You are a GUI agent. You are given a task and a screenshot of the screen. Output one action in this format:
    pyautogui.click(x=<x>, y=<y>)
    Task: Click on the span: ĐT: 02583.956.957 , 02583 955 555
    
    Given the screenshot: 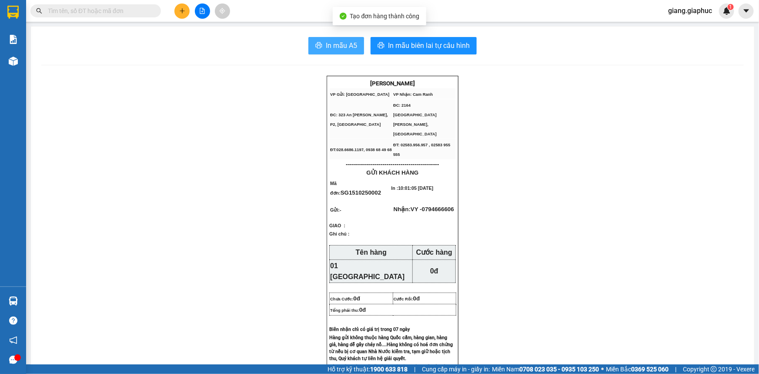 What is the action you would take?
    pyautogui.click(x=421, y=150)
    